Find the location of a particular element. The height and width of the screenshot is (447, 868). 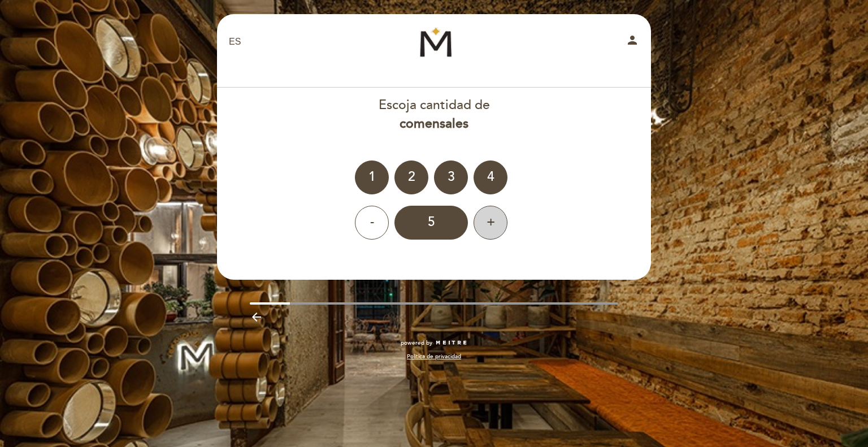

a: Política de privacidad is located at coordinates (434, 357).